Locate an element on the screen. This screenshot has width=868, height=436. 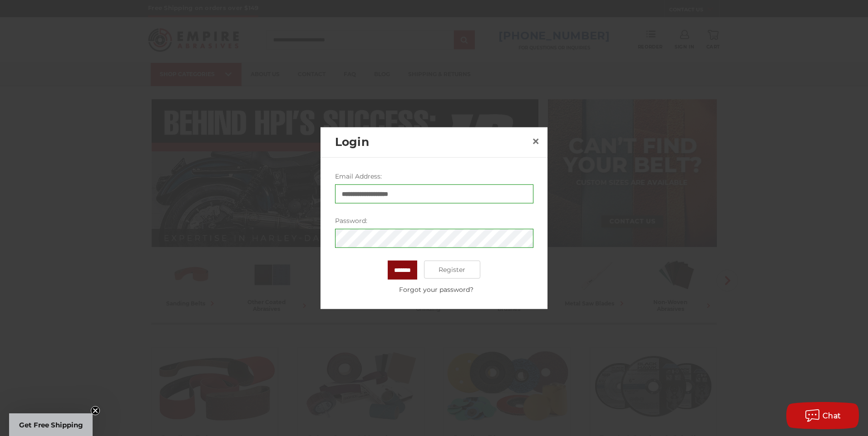
button: Close teaser is located at coordinates (96, 411).